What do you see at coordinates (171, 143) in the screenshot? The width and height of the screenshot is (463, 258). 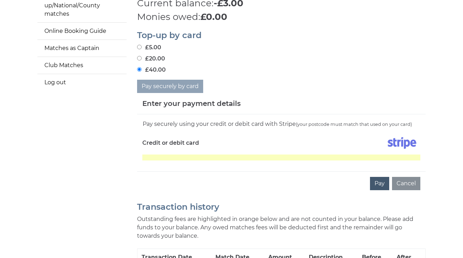 I see `label: Credit or debit card` at bounding box center [171, 143].